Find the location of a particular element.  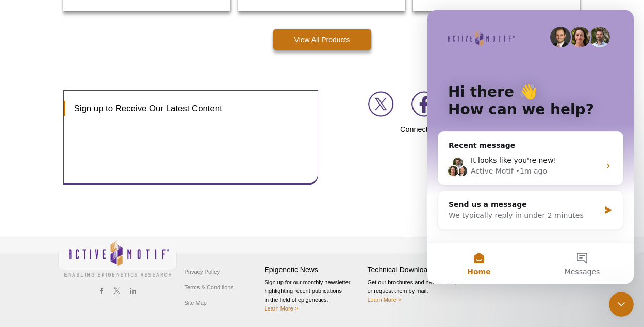

h4: Connect with us on social media is located at coordinates (453, 129).